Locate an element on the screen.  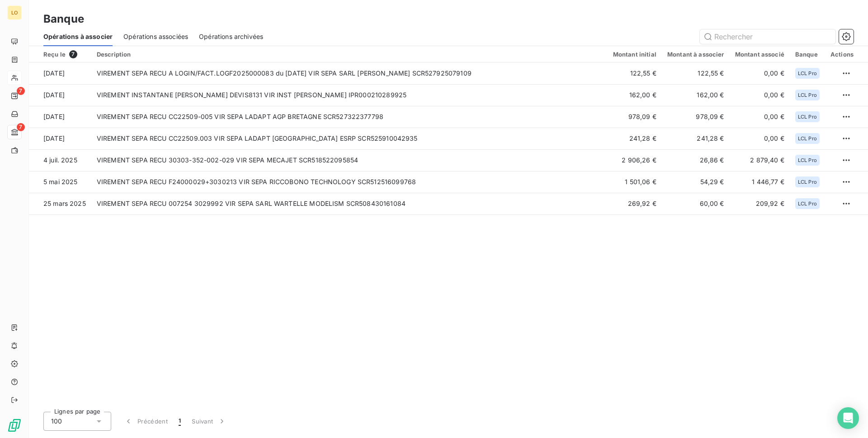
input: Rechercher is located at coordinates (768, 36).